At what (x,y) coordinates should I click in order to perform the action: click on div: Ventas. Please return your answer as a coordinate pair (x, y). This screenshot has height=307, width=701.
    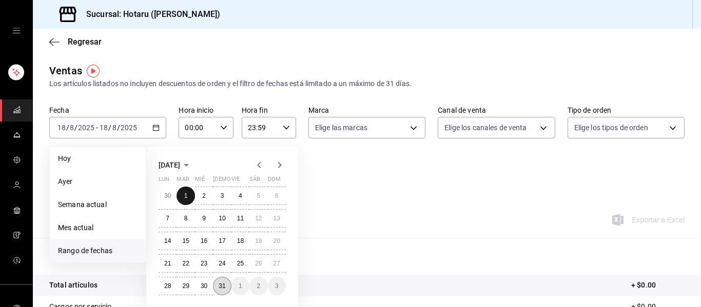
    Looking at the image, I should click on (66, 71).